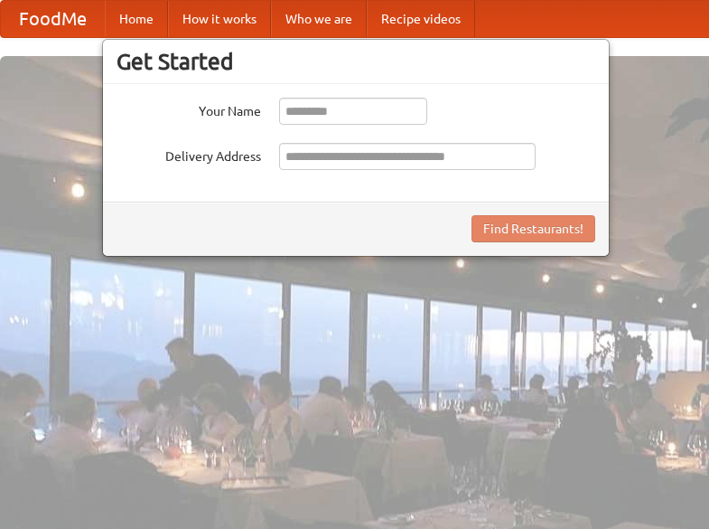  Describe the element at coordinates (189, 154) in the screenshot. I see `label: Delivery Address` at that location.